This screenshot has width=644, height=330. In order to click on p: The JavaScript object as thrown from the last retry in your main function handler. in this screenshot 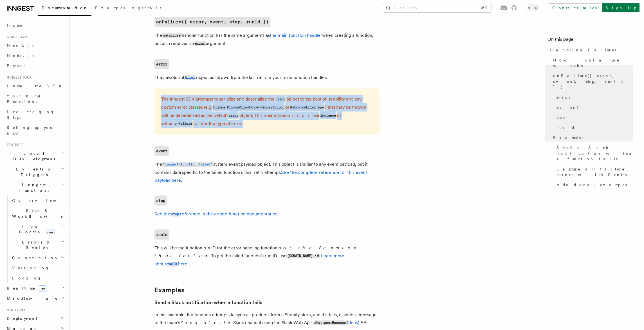, I will do `click(267, 78)`.